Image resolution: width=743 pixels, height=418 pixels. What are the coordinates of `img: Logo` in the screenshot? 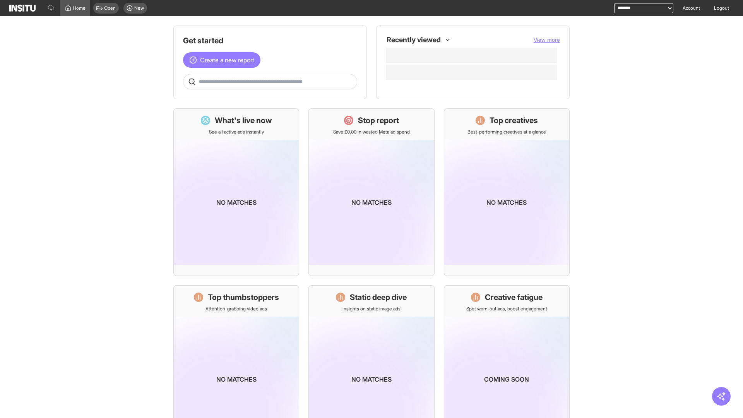 It's located at (22, 8).